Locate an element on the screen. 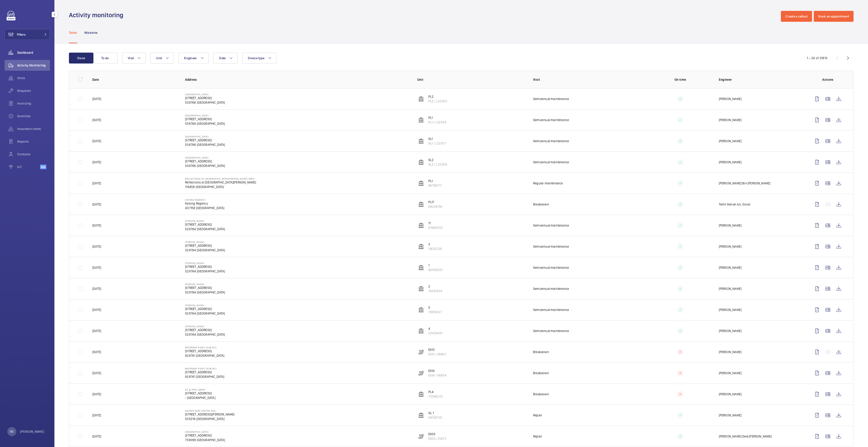  p: ES1A / E6954 is located at coordinates (438, 376).